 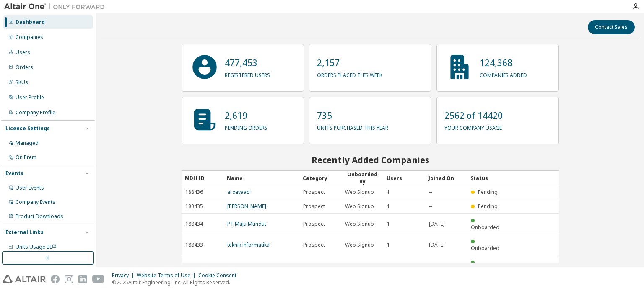 What do you see at coordinates (194, 192) in the screenshot?
I see `span: 188436` at bounding box center [194, 192].